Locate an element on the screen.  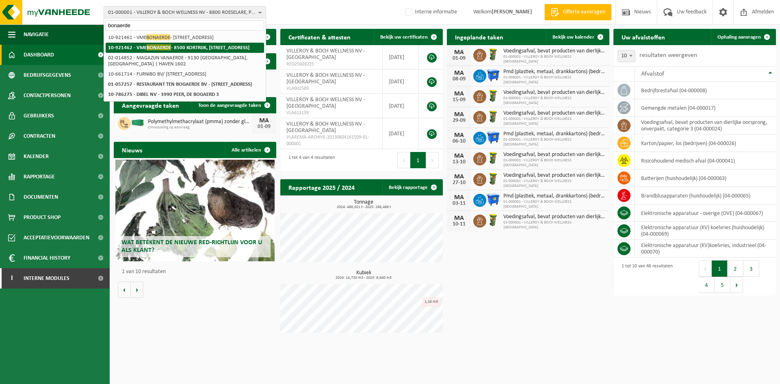
button: Previous is located at coordinates (705, 268).